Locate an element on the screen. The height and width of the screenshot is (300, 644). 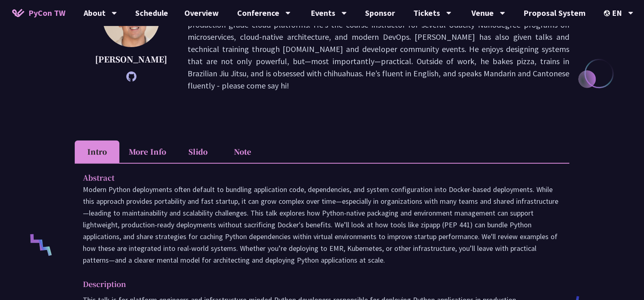
li: Note is located at coordinates (242, 152).